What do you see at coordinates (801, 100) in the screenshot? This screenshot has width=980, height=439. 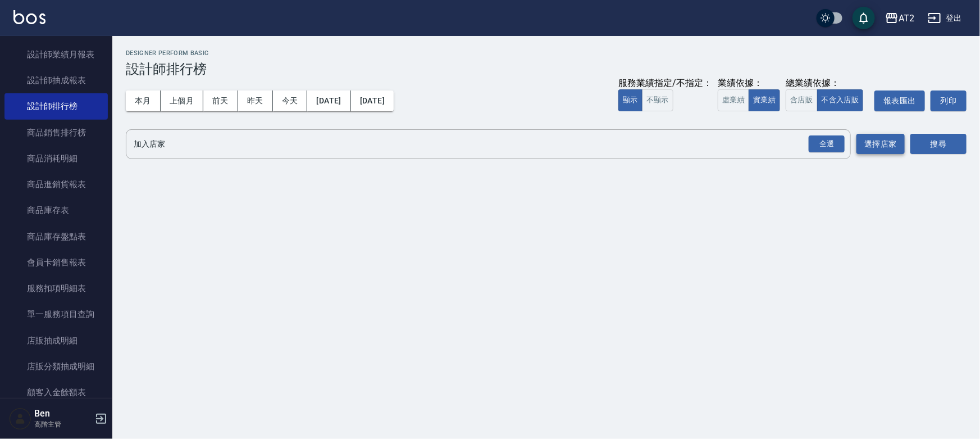 I see `button: 含店販` at bounding box center [801, 100].